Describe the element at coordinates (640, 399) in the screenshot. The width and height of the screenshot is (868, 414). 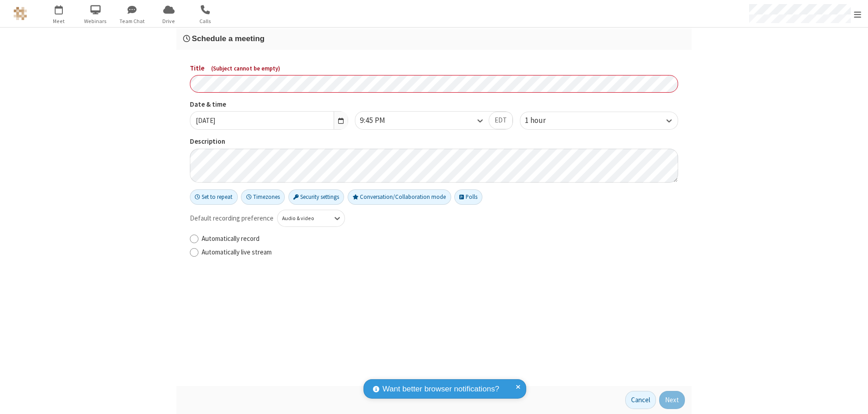
I see `button: Cancel` at that location.